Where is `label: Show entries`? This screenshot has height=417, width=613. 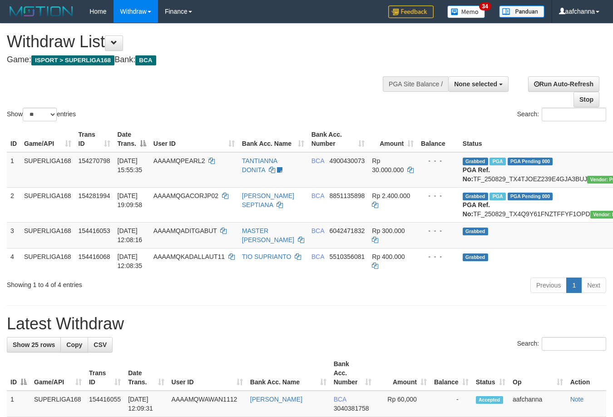
label: Show entries is located at coordinates (41, 114).